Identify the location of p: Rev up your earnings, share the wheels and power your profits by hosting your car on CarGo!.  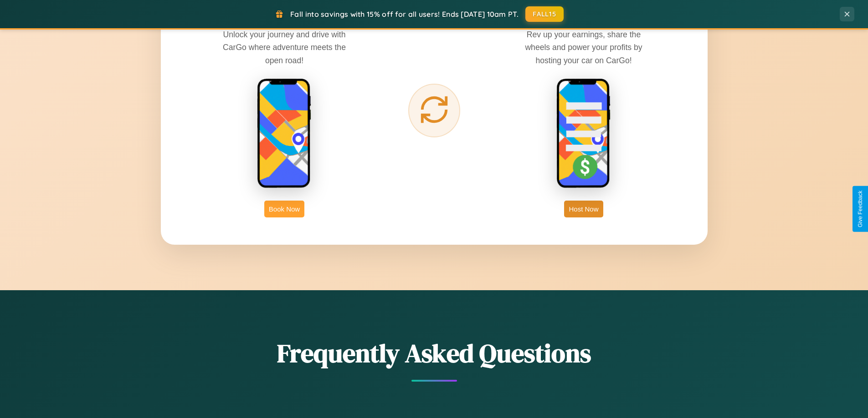
(583, 47).